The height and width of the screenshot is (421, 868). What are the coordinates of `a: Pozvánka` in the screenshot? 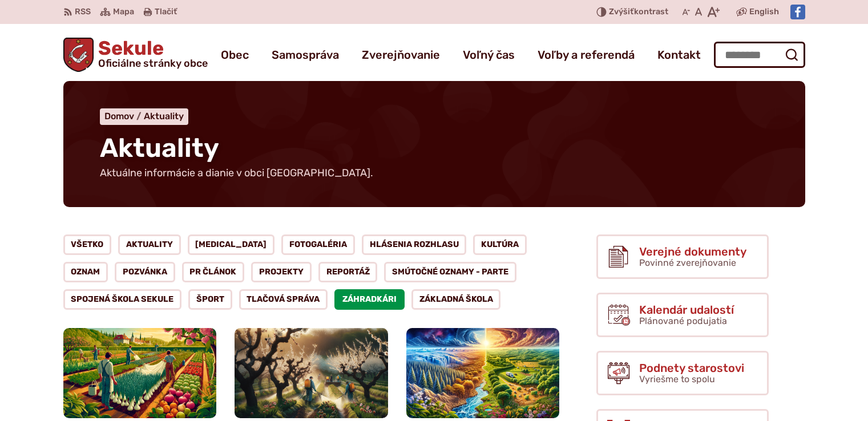 It's located at (145, 272).